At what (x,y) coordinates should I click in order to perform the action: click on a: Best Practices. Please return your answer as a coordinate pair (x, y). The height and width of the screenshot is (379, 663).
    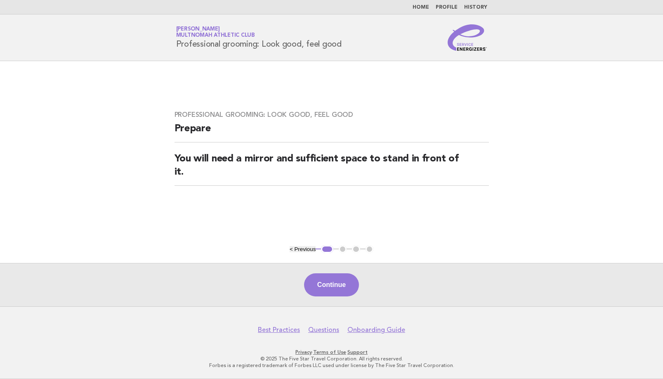
    Looking at the image, I should click on (279, 330).